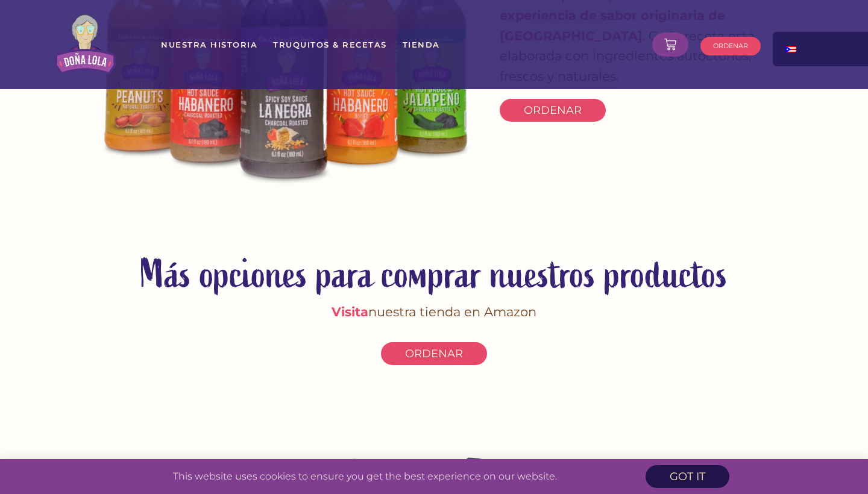 The image size is (868, 494). I want to click on a: Nuestra Historia, so click(209, 45).